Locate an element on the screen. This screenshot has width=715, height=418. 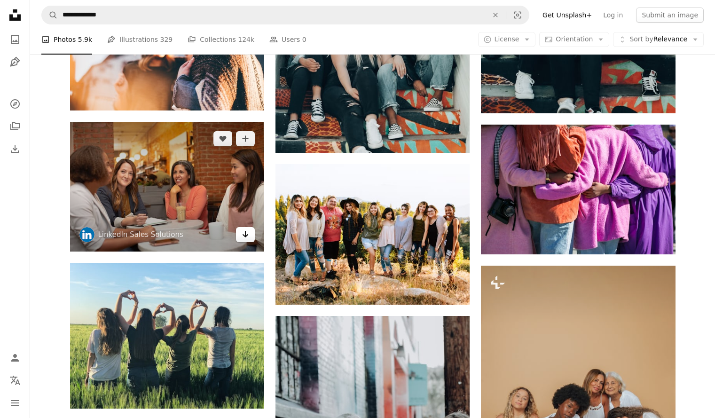
button: Submit an image is located at coordinates (670, 15).